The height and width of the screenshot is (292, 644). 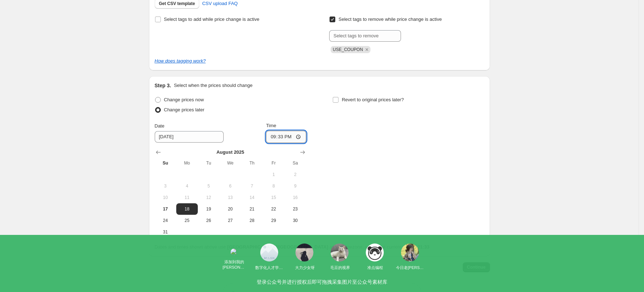 What do you see at coordinates (209, 209) in the screenshot?
I see `span: 19` at bounding box center [209, 209].